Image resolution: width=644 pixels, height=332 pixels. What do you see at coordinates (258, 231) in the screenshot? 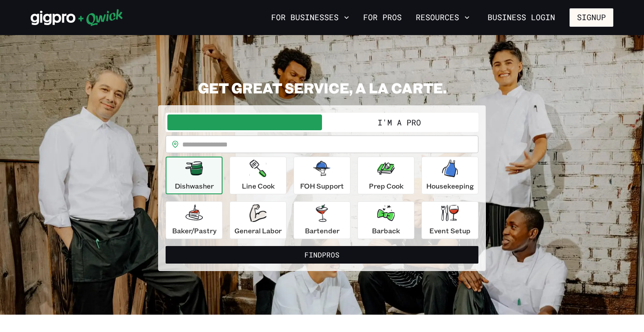
I see `p: General Labor` at bounding box center [258, 231].